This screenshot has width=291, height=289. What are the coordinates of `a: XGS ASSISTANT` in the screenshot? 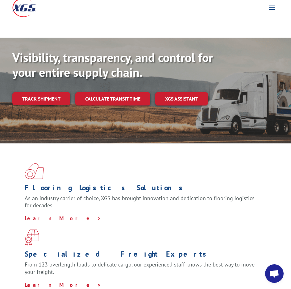 It's located at (182, 99).